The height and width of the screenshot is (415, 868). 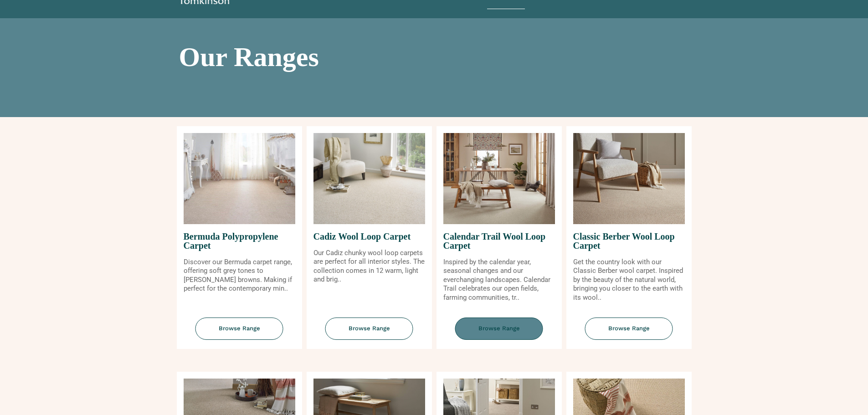 What do you see at coordinates (499, 179) in the screenshot?
I see `img: Calendar Trail Wool Loop Carpet` at bounding box center [499, 179].